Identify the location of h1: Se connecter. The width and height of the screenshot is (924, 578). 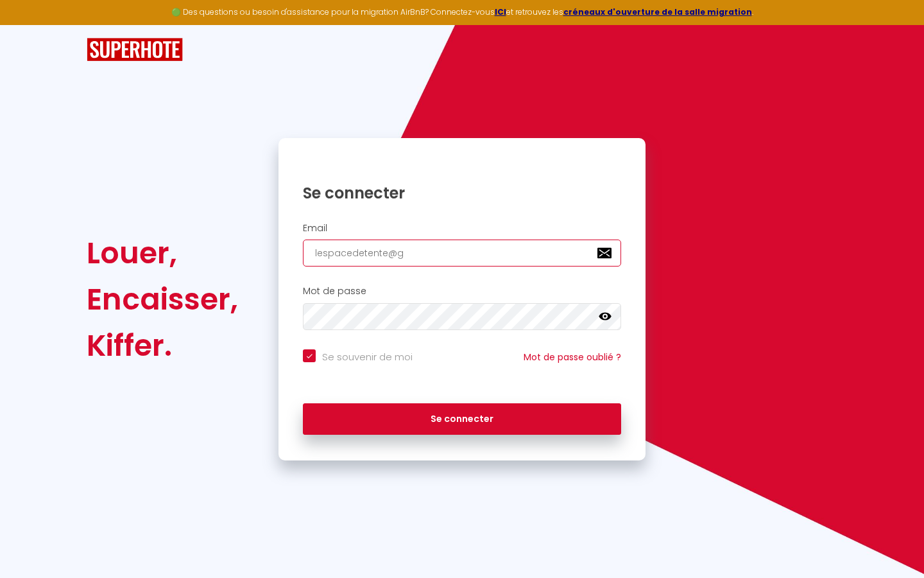
(462, 193).